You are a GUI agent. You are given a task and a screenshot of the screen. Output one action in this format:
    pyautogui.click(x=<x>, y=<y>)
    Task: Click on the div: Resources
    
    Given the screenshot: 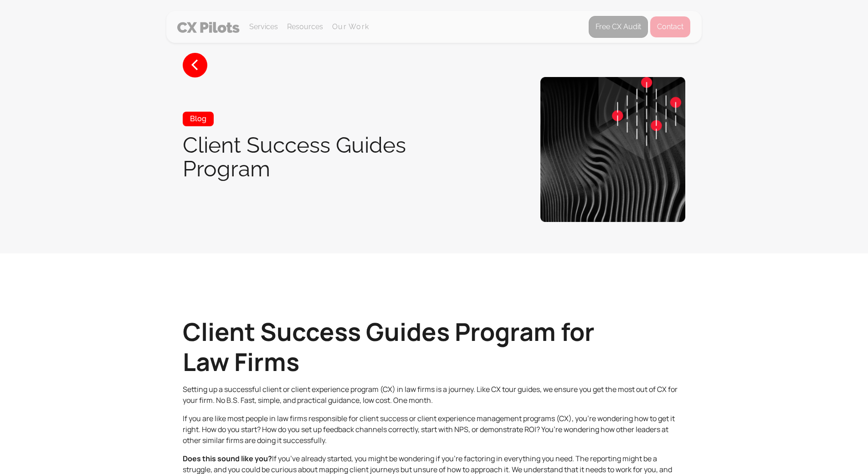 What is the action you would take?
    pyautogui.click(x=304, y=27)
    